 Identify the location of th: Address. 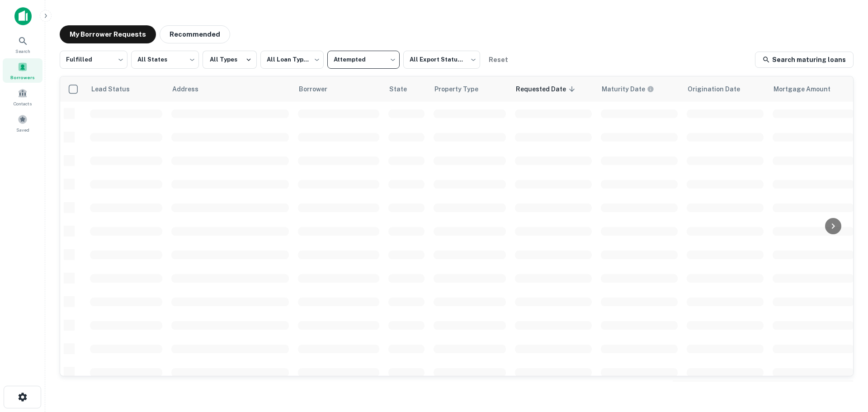
(230, 89).